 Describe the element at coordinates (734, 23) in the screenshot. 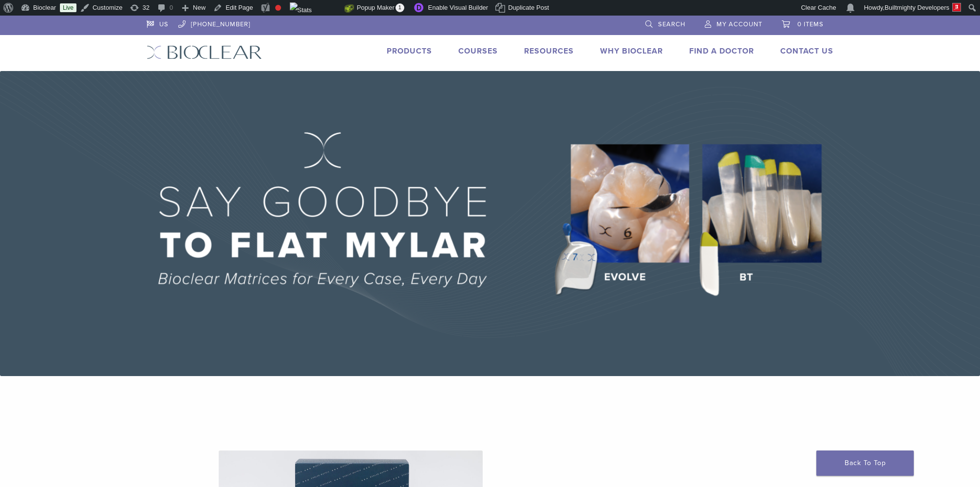

I see `a: My Account` at that location.